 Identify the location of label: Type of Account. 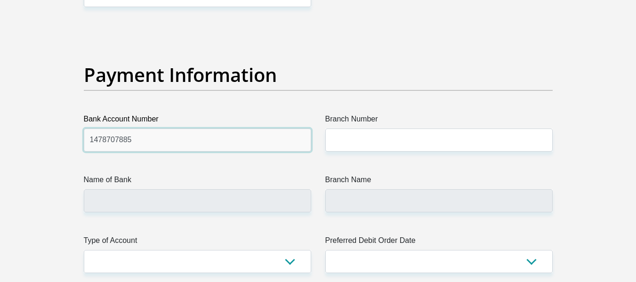
(197, 242).